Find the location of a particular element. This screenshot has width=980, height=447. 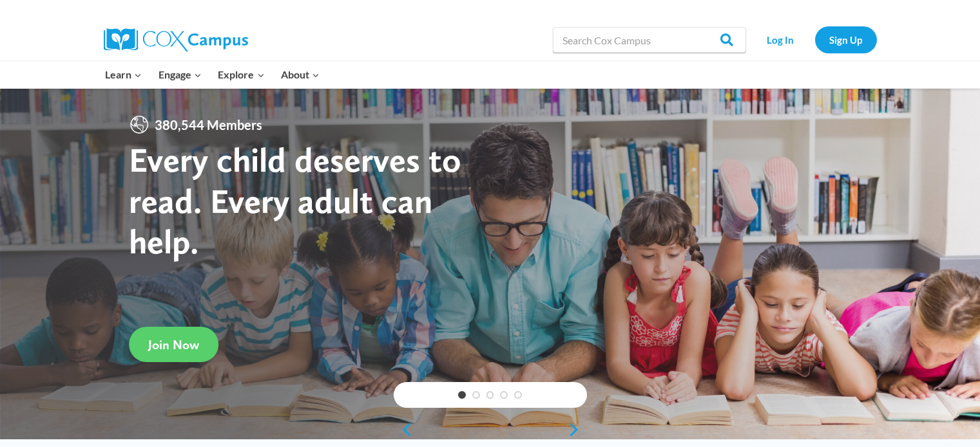

a: next is located at coordinates (577, 430).